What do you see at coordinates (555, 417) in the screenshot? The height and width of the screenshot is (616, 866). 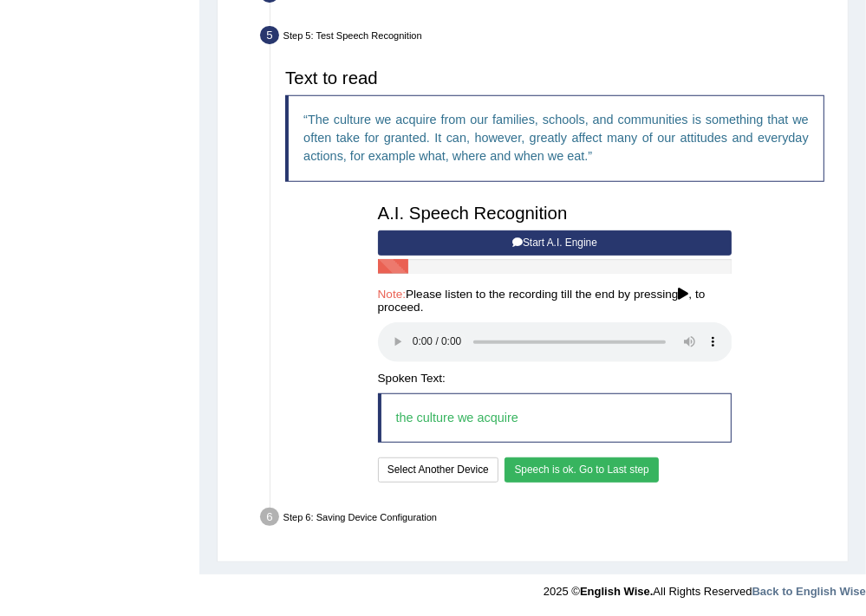 I see `blockquote: the culture we acquire` at bounding box center [555, 417].